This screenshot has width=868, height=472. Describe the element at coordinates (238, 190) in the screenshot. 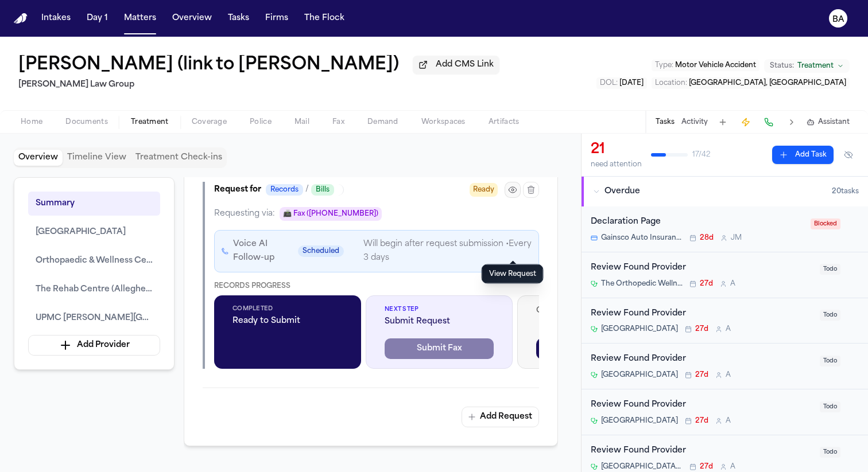

I see `span: Request for` at that location.